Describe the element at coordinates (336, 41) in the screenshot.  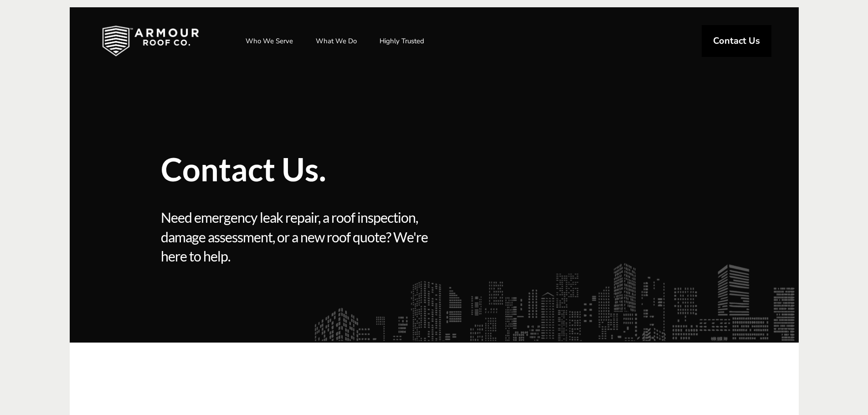
I see `a: What We Do` at that location.